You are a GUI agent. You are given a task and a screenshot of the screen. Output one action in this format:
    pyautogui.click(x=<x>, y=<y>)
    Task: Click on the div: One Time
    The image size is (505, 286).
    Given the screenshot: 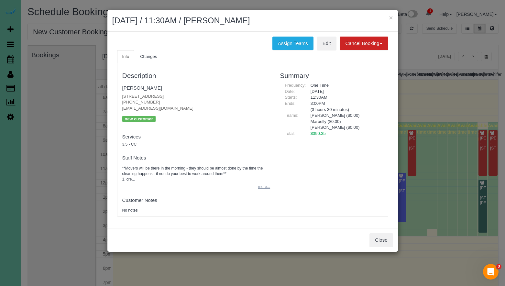 What is the action you would take?
    pyautogui.click(x=344, y=85)
    